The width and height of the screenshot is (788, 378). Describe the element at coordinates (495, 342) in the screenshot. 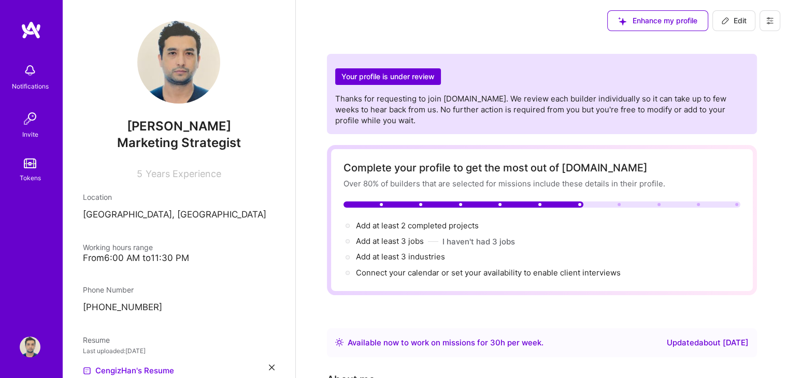

I see `span: 30` at that location.